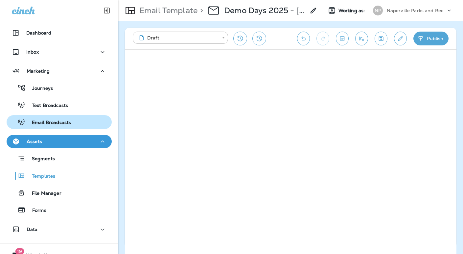 Image resolution: width=463 pixels, height=254 pixels. I want to click on button: Dashboard, so click(59, 33).